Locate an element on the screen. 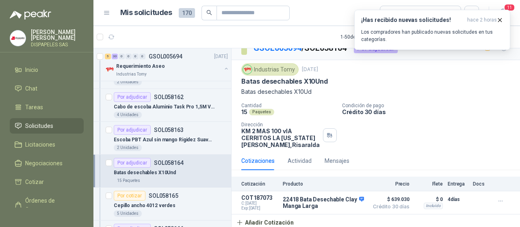  span: 170 is located at coordinates (187, 13).